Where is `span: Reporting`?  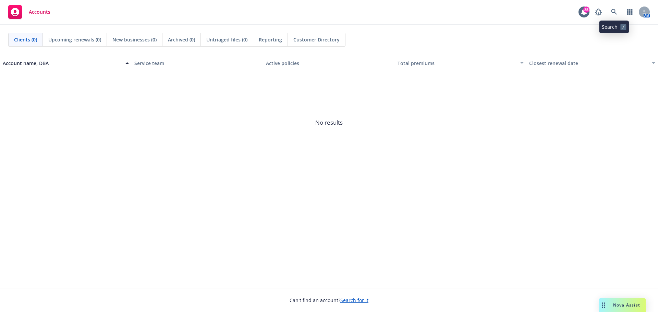 span: Reporting is located at coordinates (270, 39).